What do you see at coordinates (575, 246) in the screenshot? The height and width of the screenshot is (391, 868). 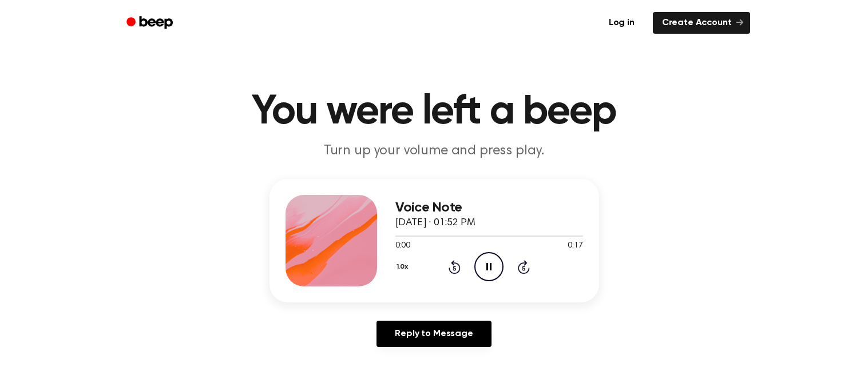 I see `span: 0:17` at bounding box center [575, 246].